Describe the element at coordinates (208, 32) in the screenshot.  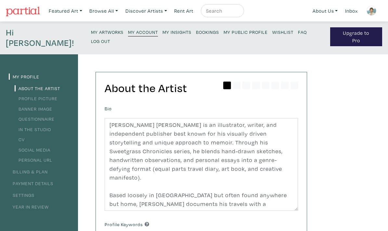
I see `a: Bookings` at that location.